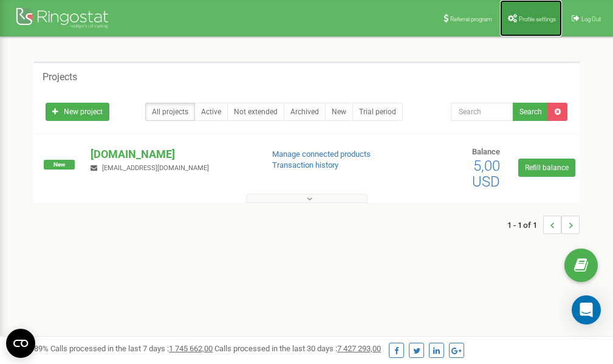 Image resolution: width=613 pixels, height=364 pixels. What do you see at coordinates (322, 154) in the screenshot?
I see `a: Manage connected products` at bounding box center [322, 154].